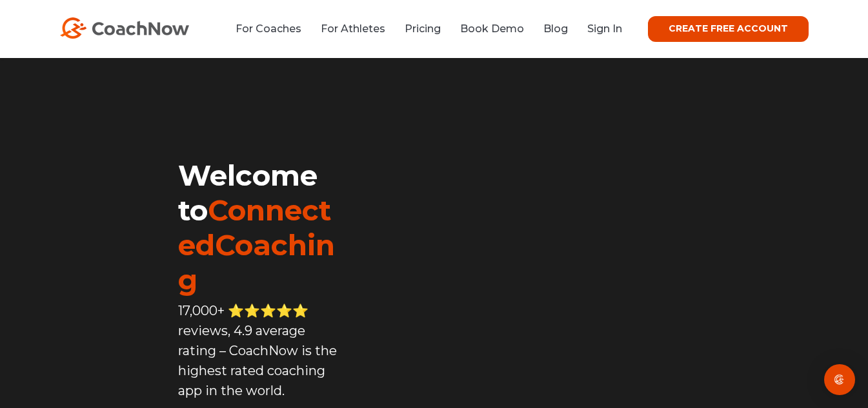  I want to click on span: 17,000+ ⭐️⭐️⭐️⭐️⭐️ reviews, 4.9 average rating – CoachNow is the highest rated coaching app in th..., so click(257, 351).